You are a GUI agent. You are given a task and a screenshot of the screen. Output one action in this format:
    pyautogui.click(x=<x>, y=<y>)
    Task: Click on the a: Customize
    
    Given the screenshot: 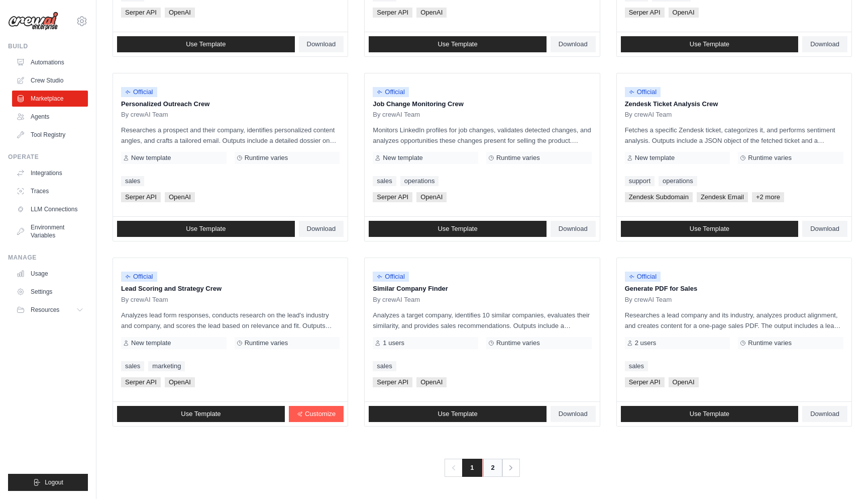 What is the action you would take?
    pyautogui.click(x=316, y=414)
    